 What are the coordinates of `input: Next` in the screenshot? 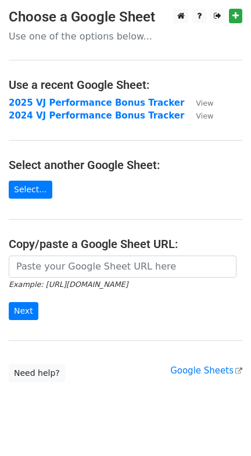 It's located at (23, 311).